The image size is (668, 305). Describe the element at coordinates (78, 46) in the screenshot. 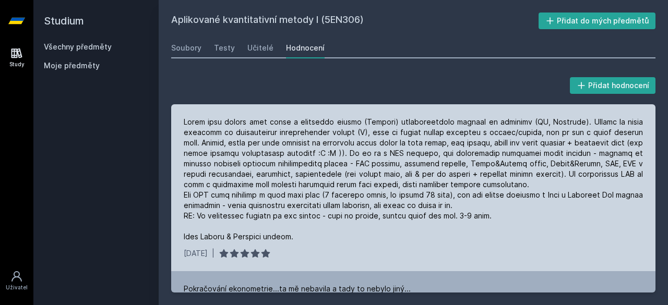

I see `a: Všechny předměty` at that location.